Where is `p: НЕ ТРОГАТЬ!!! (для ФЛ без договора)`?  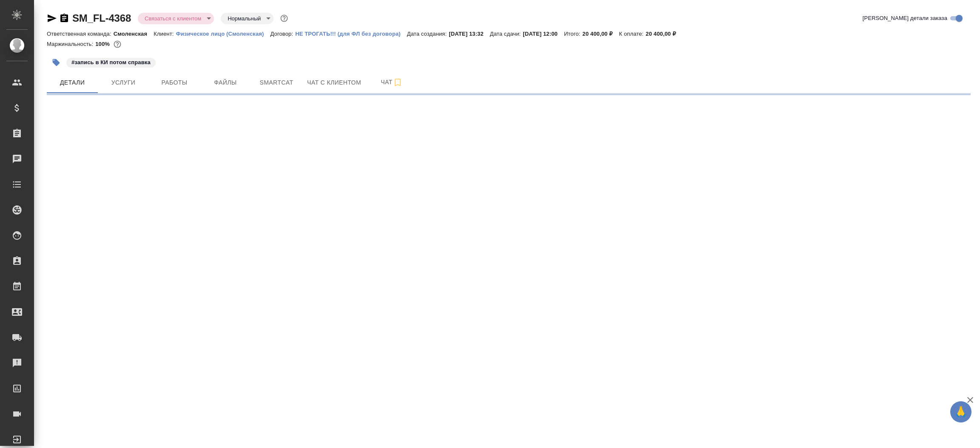 p: НЕ ТРОГАТЬ!!! (для ФЛ без договора) is located at coordinates (351, 33).